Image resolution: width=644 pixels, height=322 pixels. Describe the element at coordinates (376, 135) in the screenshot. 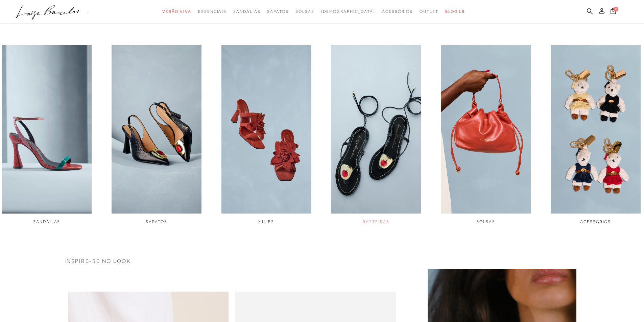

I see `div: 4 / 6` at that location.